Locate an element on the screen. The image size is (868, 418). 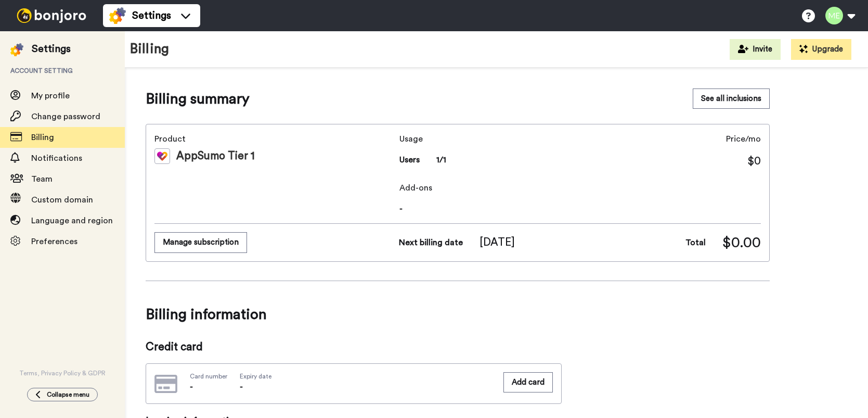
span: Users is located at coordinates (409, 160).